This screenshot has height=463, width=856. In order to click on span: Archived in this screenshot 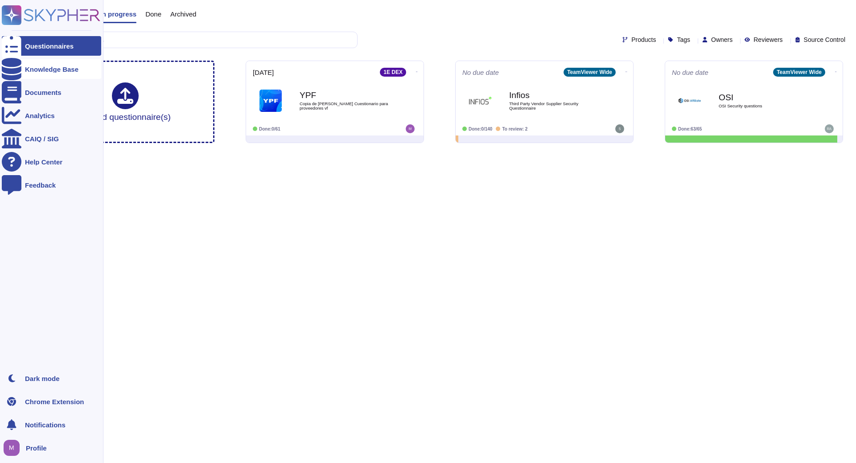, I will do `click(183, 14)`.